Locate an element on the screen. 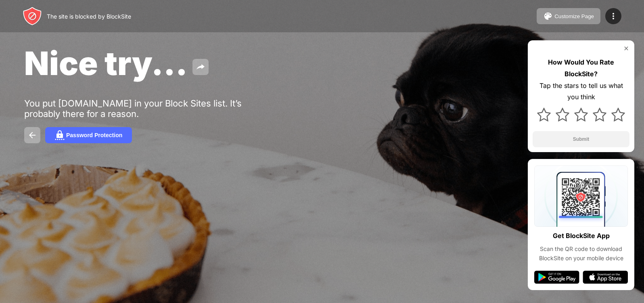 The width and height of the screenshot is (644, 303). div: Get BlockSite App is located at coordinates (581, 236).